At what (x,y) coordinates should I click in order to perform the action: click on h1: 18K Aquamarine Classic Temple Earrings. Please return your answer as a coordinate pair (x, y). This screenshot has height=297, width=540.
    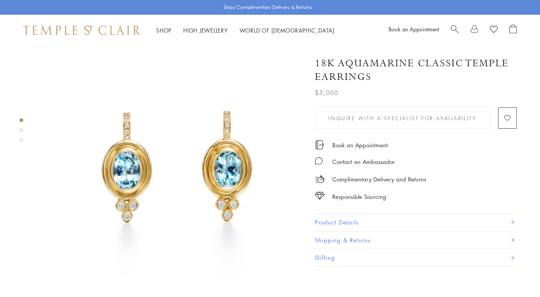
    Looking at the image, I should click on (416, 70).